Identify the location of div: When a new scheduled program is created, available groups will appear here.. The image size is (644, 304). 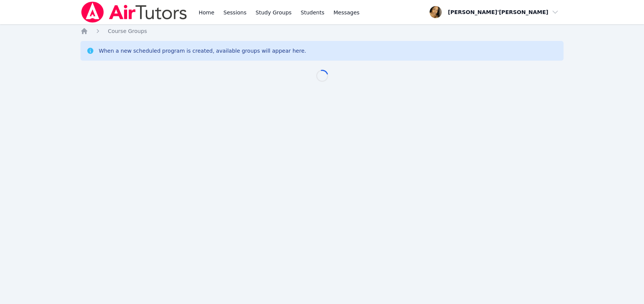
(202, 51).